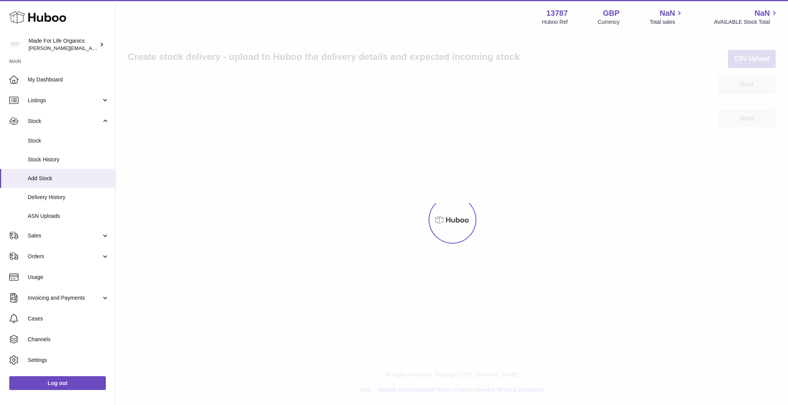 The height and width of the screenshot is (405, 788). I want to click on span: Channels, so click(68, 340).